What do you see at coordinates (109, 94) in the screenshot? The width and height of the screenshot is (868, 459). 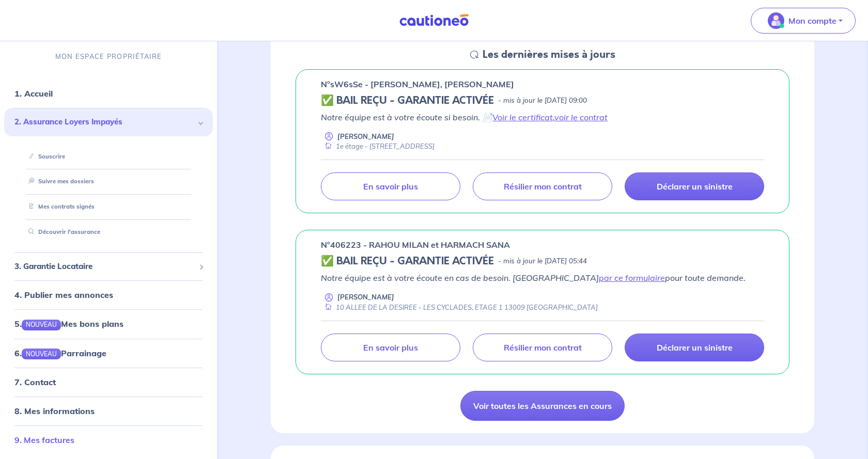 I see `div: 1. Accueil` at bounding box center [109, 94].